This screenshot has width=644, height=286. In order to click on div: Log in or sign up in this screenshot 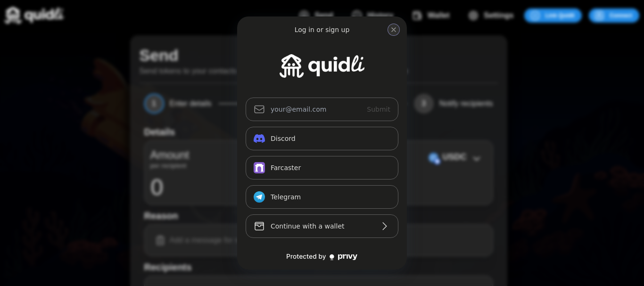, I will do `click(322, 29)`.